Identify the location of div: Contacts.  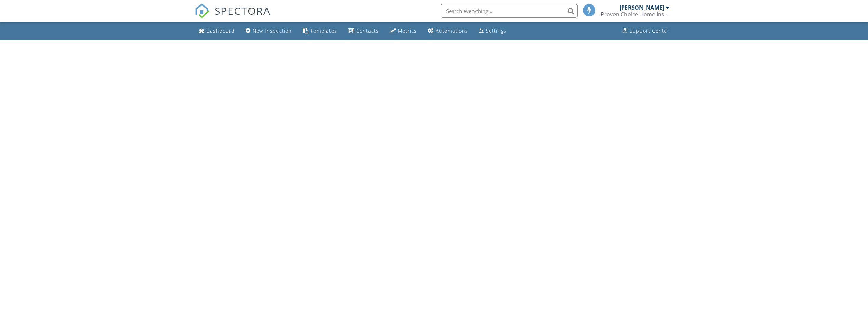
(368, 31).